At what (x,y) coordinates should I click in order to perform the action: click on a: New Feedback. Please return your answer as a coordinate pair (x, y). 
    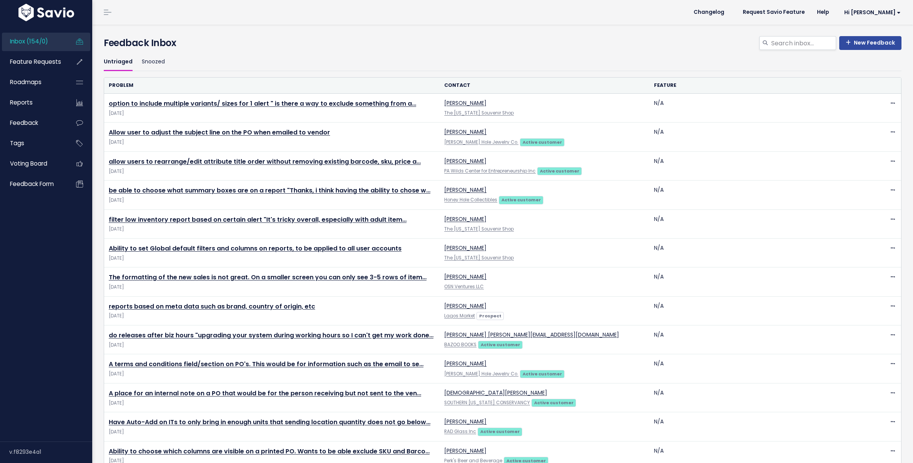
    Looking at the image, I should click on (871, 43).